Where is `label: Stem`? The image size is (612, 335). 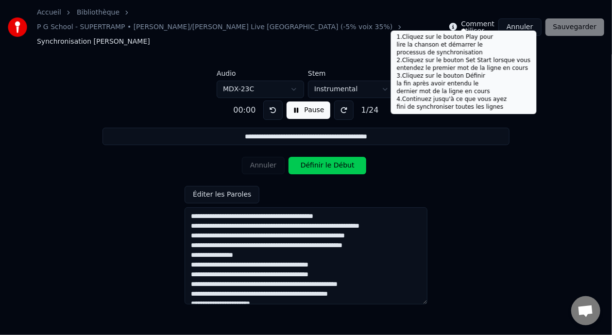
label: Stem is located at coordinates (352, 73).